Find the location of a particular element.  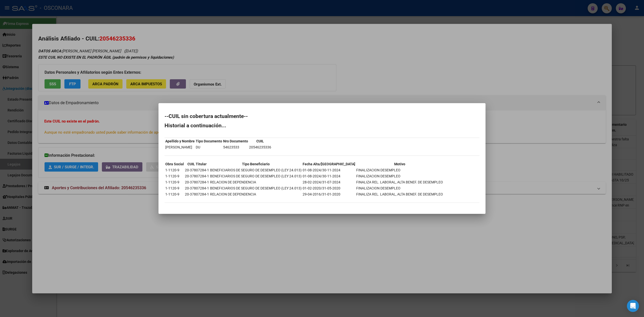

th: Tipo Beneficiario is located at coordinates (256, 164).